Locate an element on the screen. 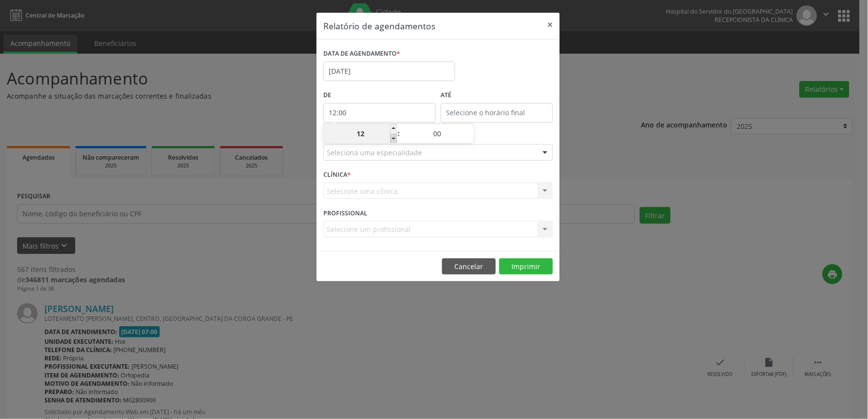 The height and width of the screenshot is (419, 868). label: De is located at coordinates (379, 96).